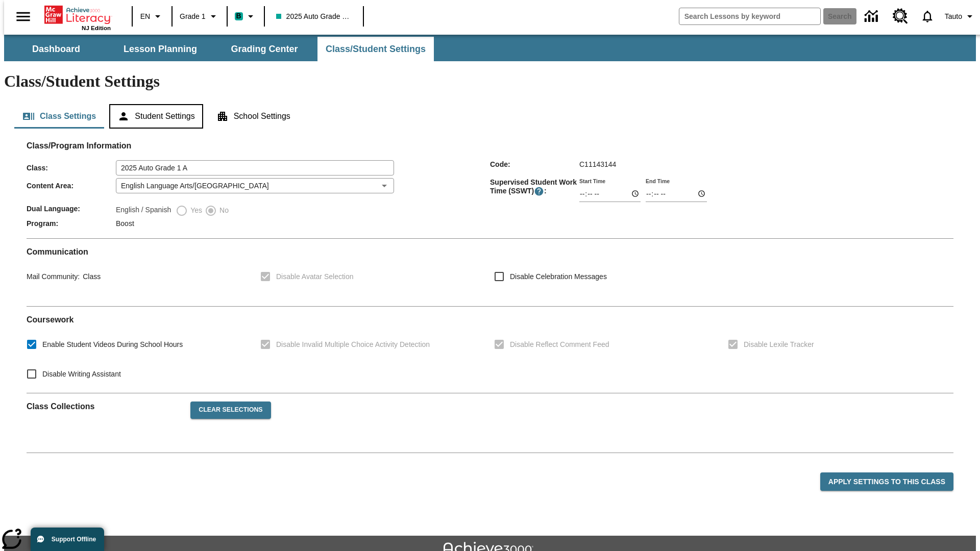 The width and height of the screenshot is (980, 551). What do you see at coordinates (222, 210) in the screenshot?
I see `span: No` at bounding box center [222, 210].